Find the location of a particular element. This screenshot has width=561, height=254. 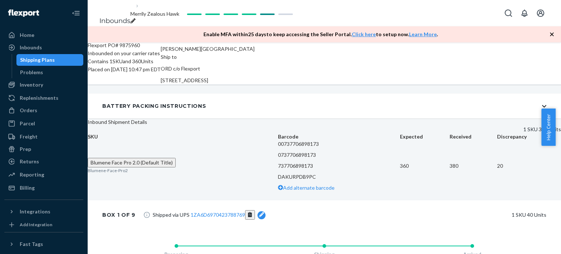

button: Open notifications is located at coordinates (525, 13).